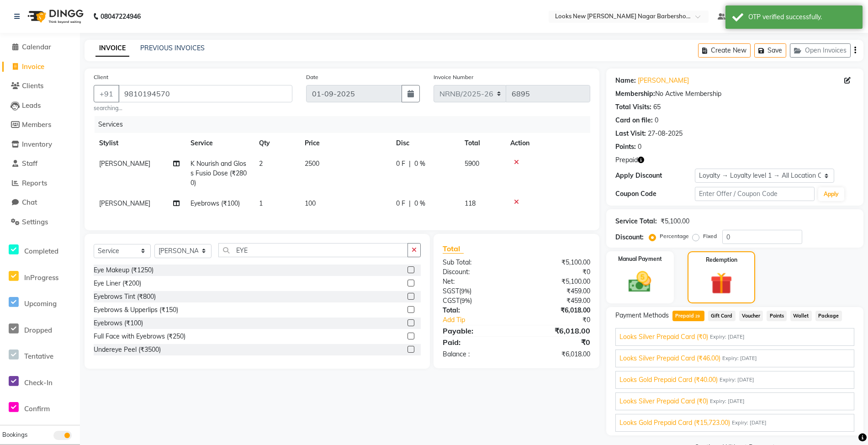  I want to click on div: Services, so click(346, 124).